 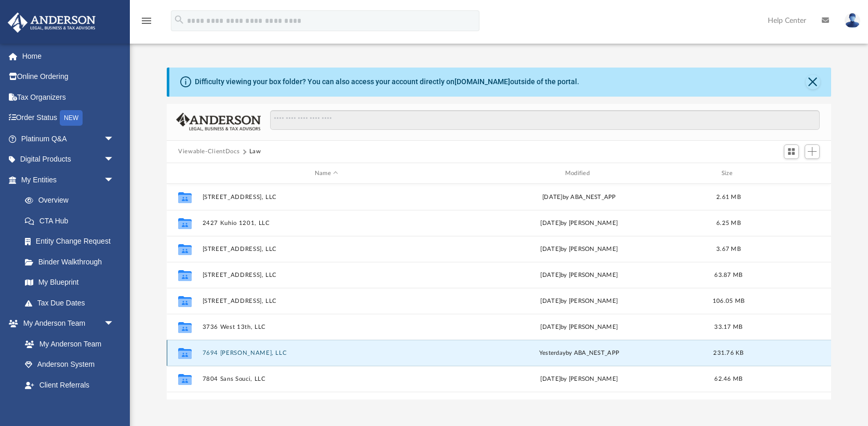 I want to click on span: 2.61 MB, so click(x=728, y=197).